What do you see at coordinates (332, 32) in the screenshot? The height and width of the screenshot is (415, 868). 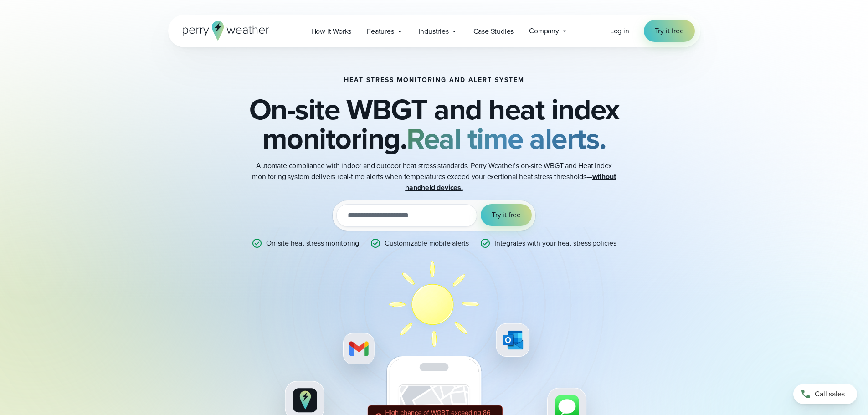 I see `span: How it Works` at bounding box center [332, 32].